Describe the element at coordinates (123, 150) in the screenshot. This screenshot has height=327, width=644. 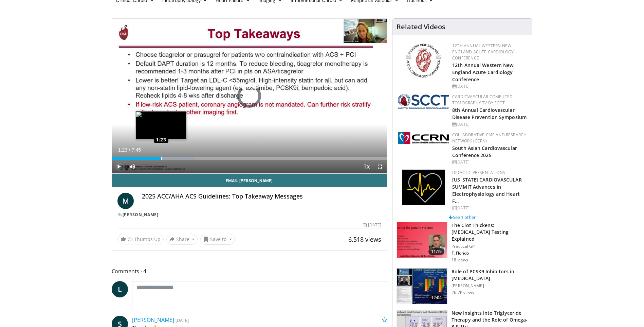
I see `span: 1:23` at that location.